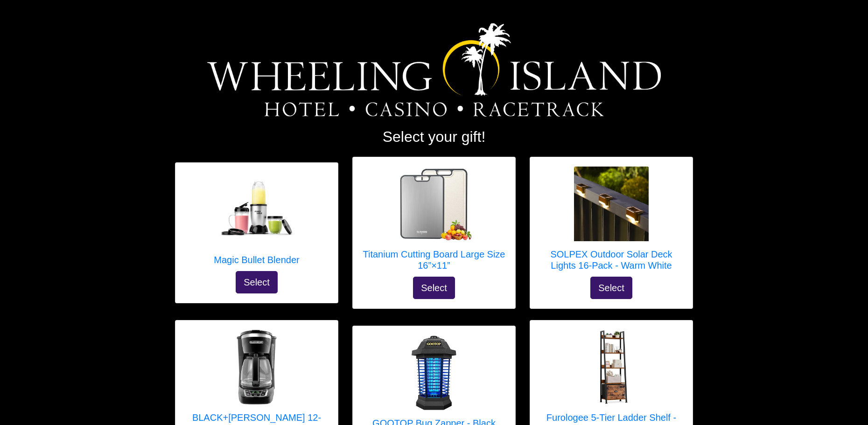 This screenshot has height=425, width=868. What do you see at coordinates (611, 368) in the screenshot?
I see `img: Furologee 5-Tier Ladder Shelf - Rustic Wood Metal Storage` at bounding box center [611, 368].